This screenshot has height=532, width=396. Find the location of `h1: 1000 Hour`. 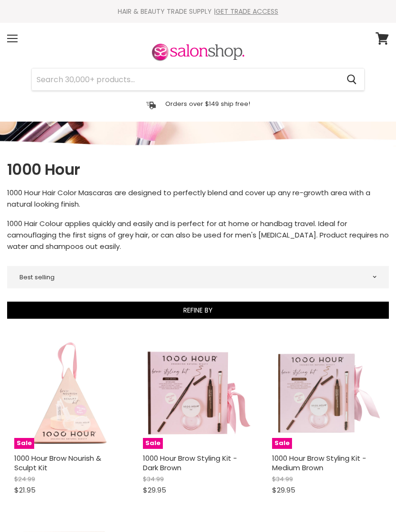

h1: 1000 Hour is located at coordinates (198, 170).